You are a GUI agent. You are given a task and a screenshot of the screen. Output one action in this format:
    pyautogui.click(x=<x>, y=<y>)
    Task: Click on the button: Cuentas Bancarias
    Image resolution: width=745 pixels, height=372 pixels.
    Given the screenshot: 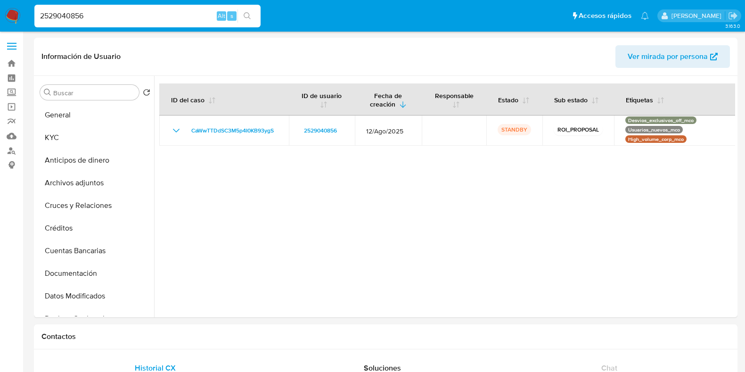 What is the action you would take?
    pyautogui.click(x=95, y=251)
    